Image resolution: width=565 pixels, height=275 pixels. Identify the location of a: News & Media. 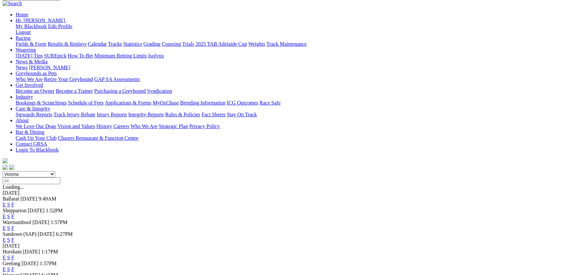
(32, 61).